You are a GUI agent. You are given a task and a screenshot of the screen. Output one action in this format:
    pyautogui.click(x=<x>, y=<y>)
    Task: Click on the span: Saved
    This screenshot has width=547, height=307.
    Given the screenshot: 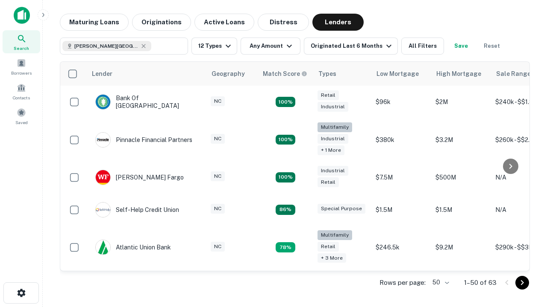 What is the action you would take?
    pyautogui.click(x=21, y=123)
    